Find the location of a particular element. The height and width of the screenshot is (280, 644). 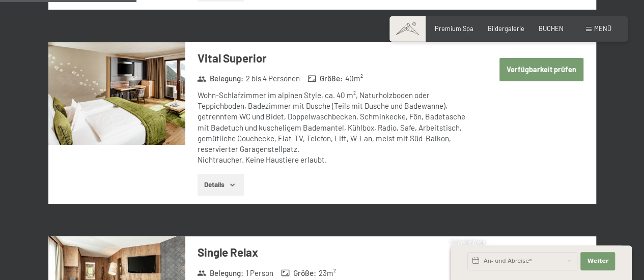

span: Menü is located at coordinates (602, 28).